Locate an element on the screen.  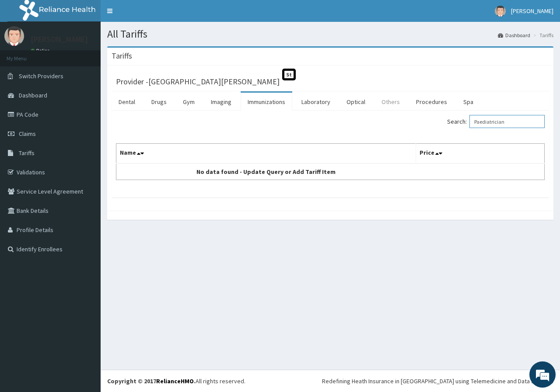
img: d_794563401_company_1708531726252_794563401 is located at coordinates (26, 55).